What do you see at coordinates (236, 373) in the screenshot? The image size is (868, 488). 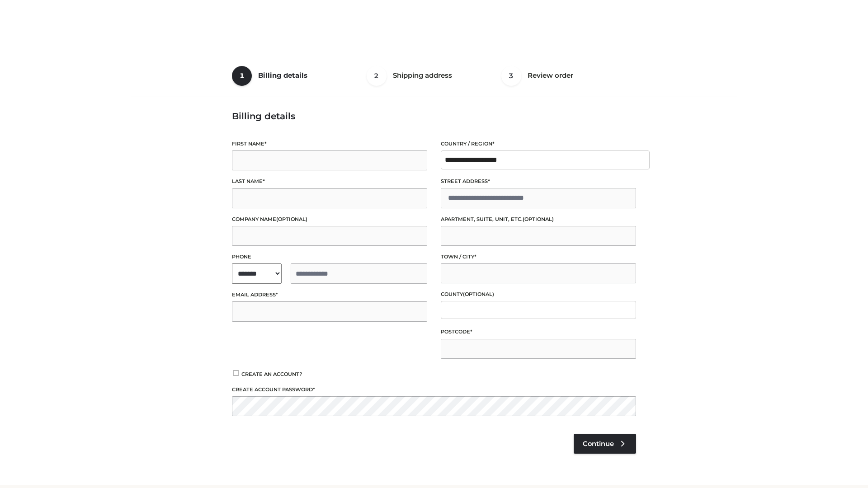 I see `input: Create an account?` at bounding box center [236, 373].